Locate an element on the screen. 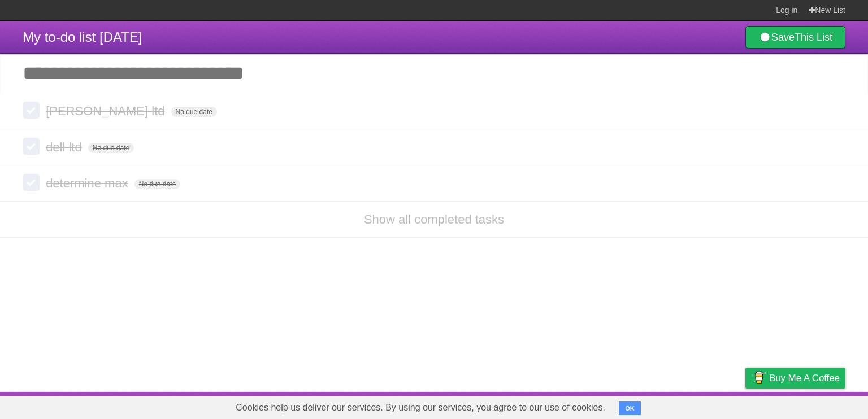  span: Buy me a coffee is located at coordinates (804, 378).